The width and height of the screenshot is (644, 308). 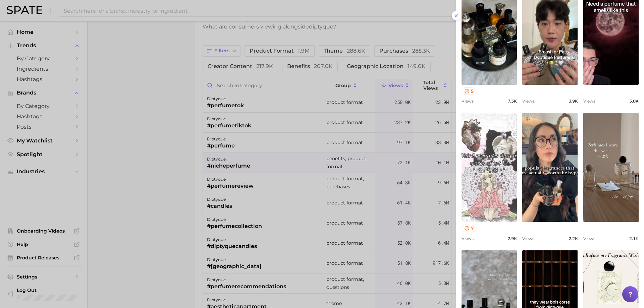 I want to click on span: 7.3k, so click(x=512, y=101).